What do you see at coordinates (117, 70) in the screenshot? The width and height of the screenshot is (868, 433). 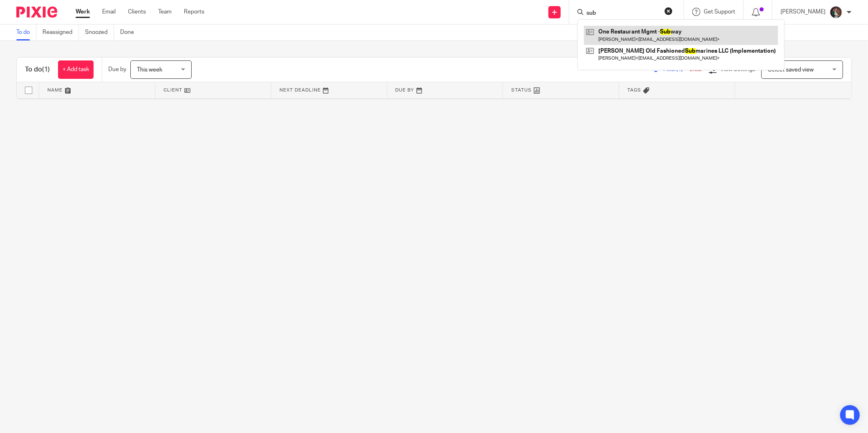 I see `p: Due by` at bounding box center [117, 70].